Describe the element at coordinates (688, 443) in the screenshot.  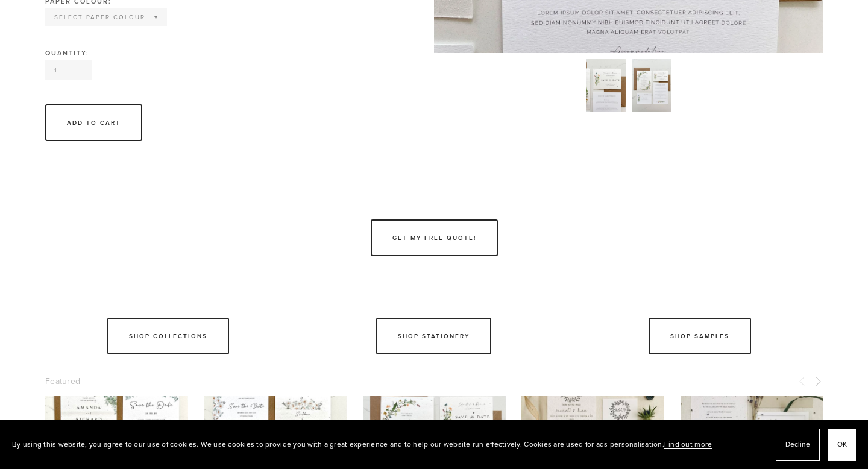
I see `a: Find out more` at that location.